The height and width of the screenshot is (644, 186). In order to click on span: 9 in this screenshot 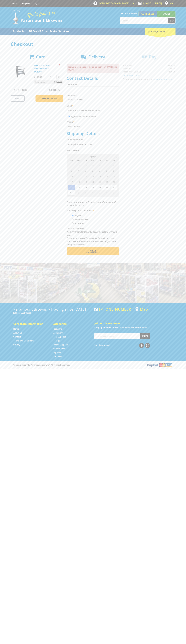, I will do `click(113, 170)`.